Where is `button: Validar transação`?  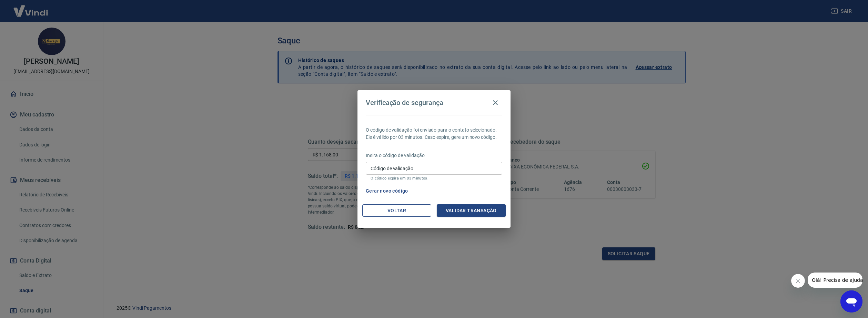
button: Validar transação is located at coordinates (471, 211).